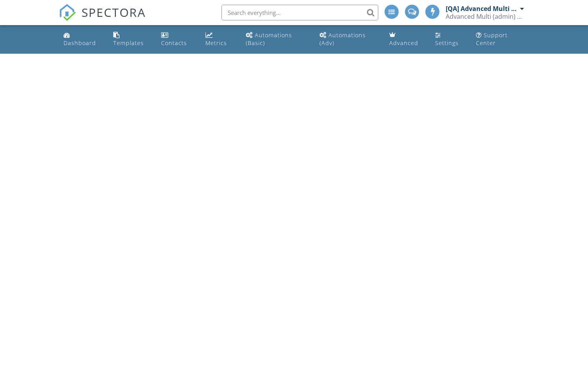 The height and width of the screenshot is (392, 588). I want to click on a: Contacts, so click(177, 39).